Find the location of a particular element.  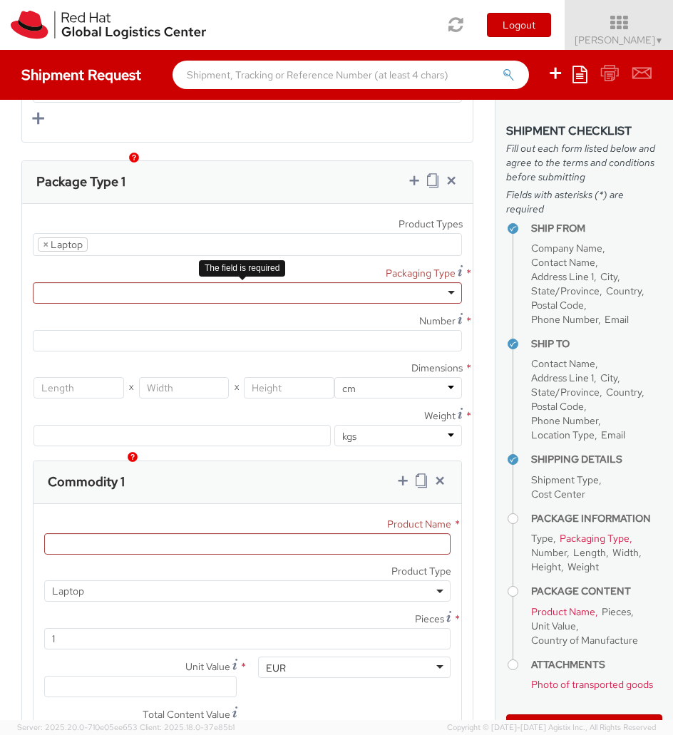

span: Fill out each form listed below and agree to the terms and conditions before submitting is located at coordinates (584, 163).